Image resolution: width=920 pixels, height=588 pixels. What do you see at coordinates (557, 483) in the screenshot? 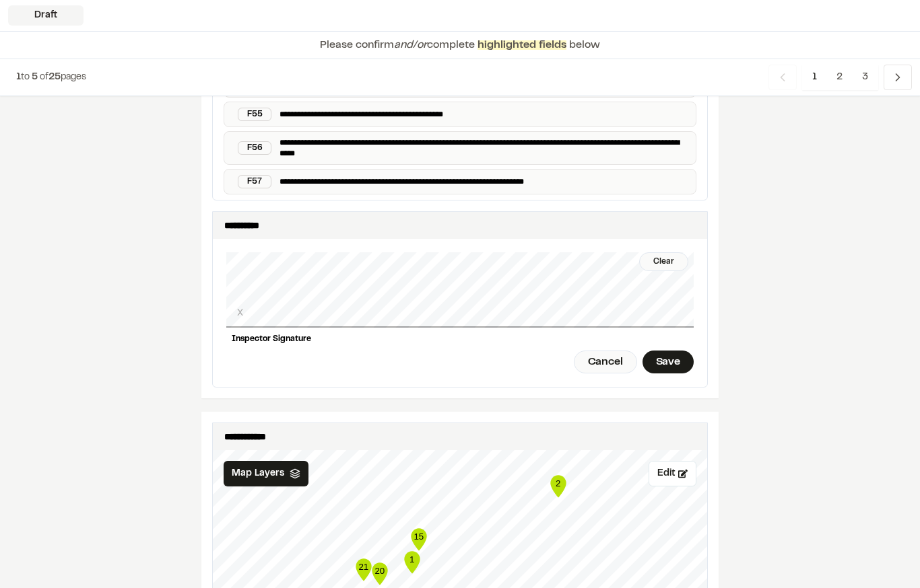
I see `text: 2` at bounding box center [557, 483].